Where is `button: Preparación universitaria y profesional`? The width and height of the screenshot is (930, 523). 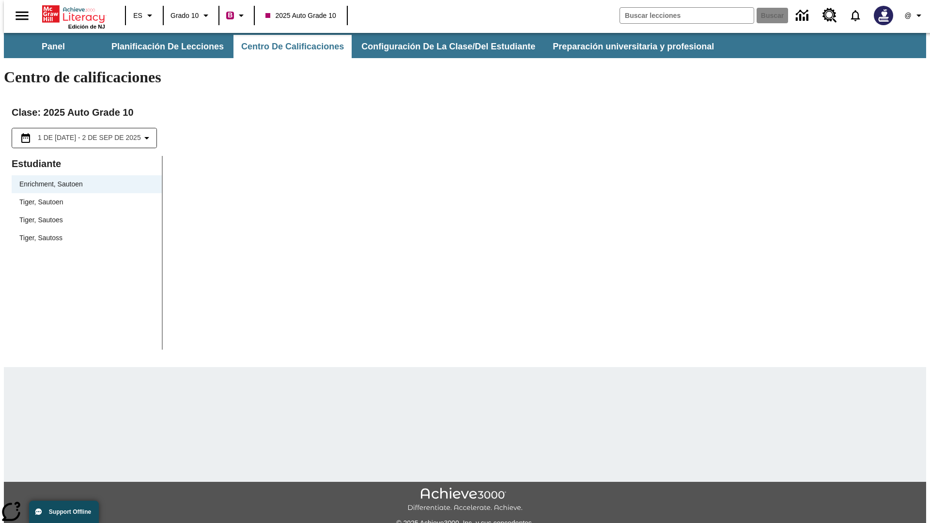 button: Preparación universitaria y profesional is located at coordinates (633, 47).